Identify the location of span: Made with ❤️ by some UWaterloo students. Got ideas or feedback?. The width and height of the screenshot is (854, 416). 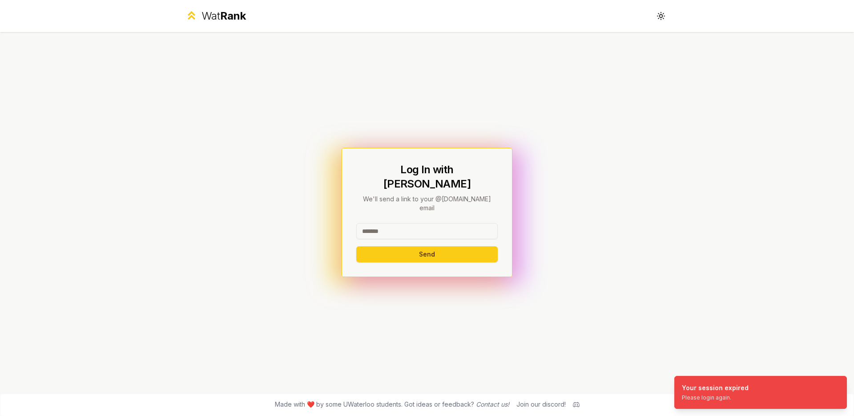
(392, 404).